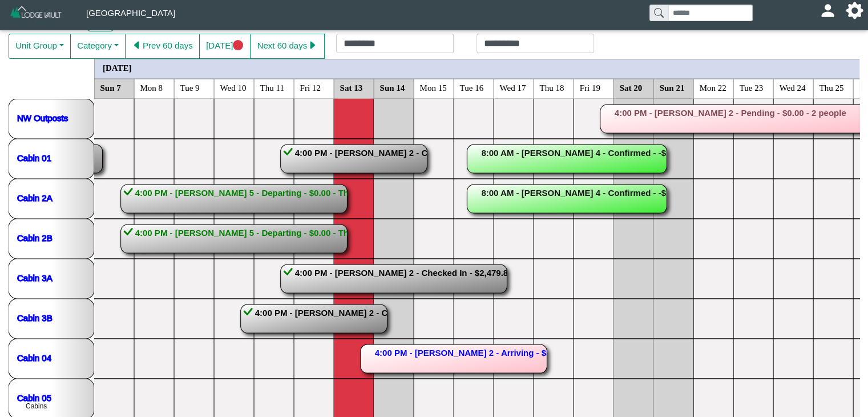 Image resolution: width=868 pixels, height=417 pixels. What do you see at coordinates (672, 87) in the screenshot?
I see `text: Sun 21` at bounding box center [672, 87].